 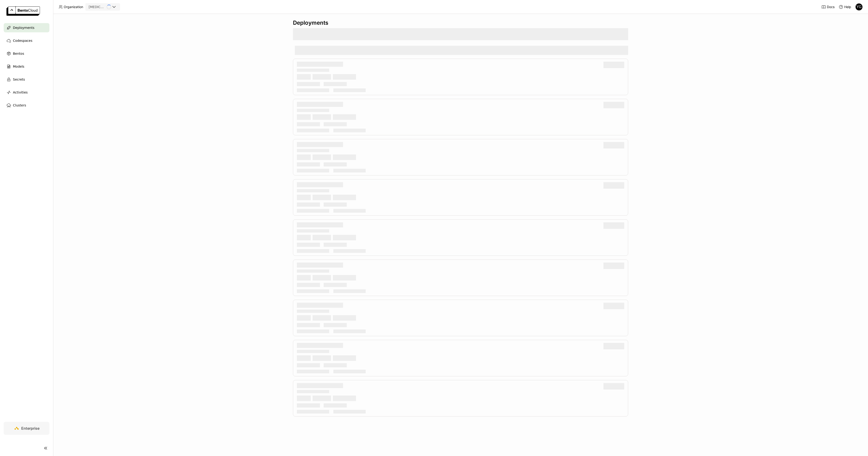 I want to click on div: Deployments, so click(x=461, y=23).